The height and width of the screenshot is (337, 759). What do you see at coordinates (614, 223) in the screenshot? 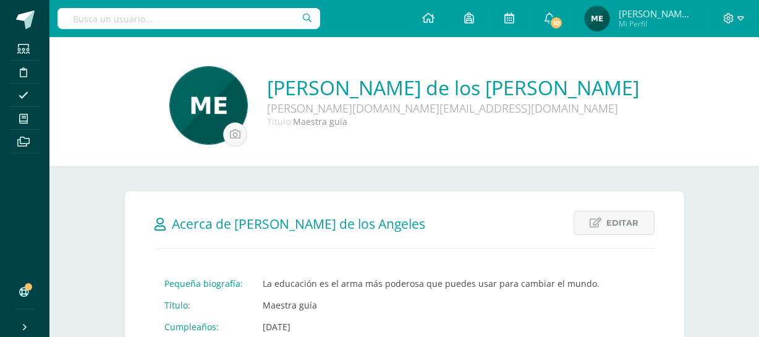
I see `a: Editar` at bounding box center [614, 223].